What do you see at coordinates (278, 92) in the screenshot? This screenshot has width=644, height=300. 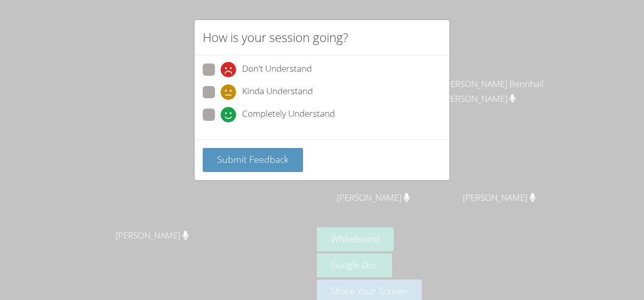 I see `span: Kinda Understand` at bounding box center [278, 92].